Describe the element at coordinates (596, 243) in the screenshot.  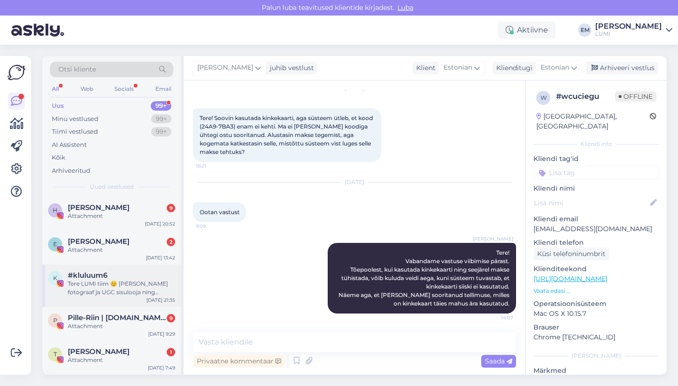
I see `p: Kliendi telefon` at that location.